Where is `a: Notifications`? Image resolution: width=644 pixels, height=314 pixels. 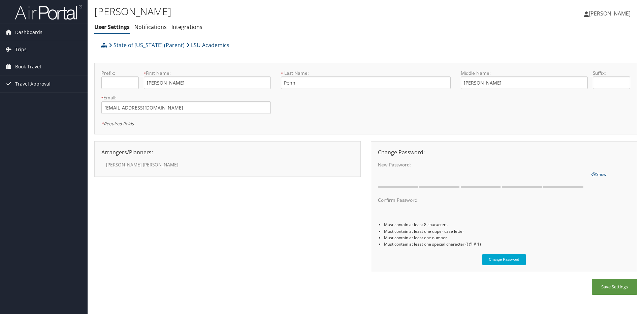
a: Notifications is located at coordinates (150, 27).